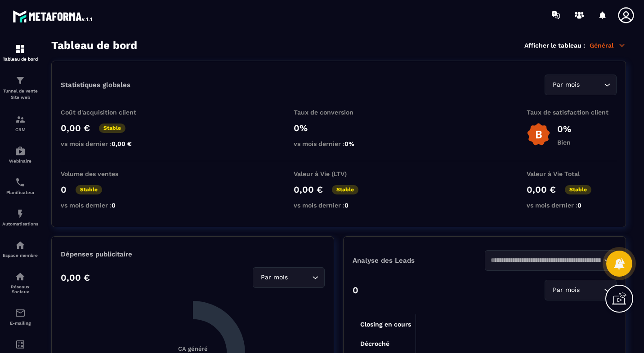 This screenshot has width=644, height=353. What do you see at coordinates (571, 112) in the screenshot?
I see `p: Taux de satisfaction client` at bounding box center [571, 112].